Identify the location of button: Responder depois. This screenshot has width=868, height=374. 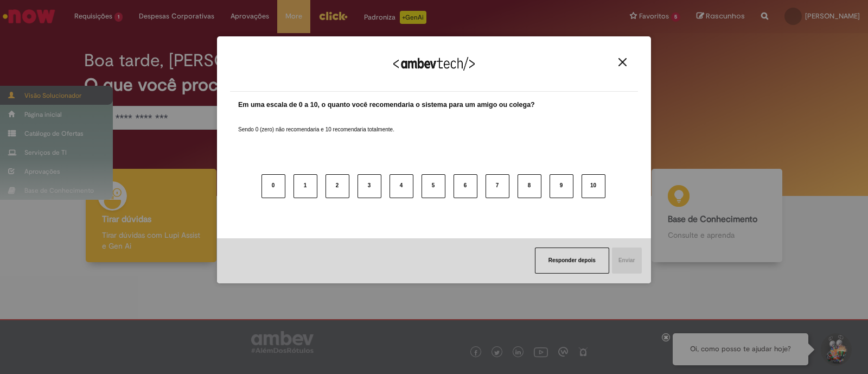
(572, 261).